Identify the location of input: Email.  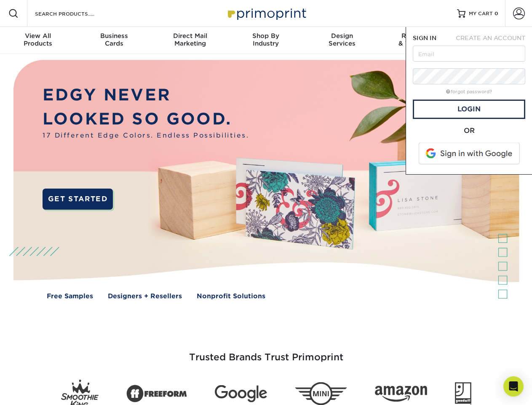
(469, 53).